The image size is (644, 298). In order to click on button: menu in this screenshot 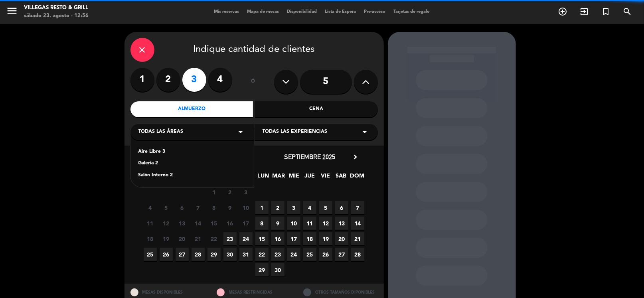, I will do `click(12, 12)`.